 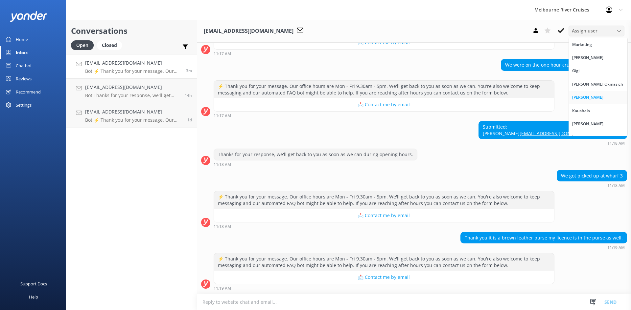 What do you see at coordinates (543, 238) in the screenshot?
I see `div: Thank you it is a brown leather purse my licence is in the purse as well.` at bounding box center [543, 238].